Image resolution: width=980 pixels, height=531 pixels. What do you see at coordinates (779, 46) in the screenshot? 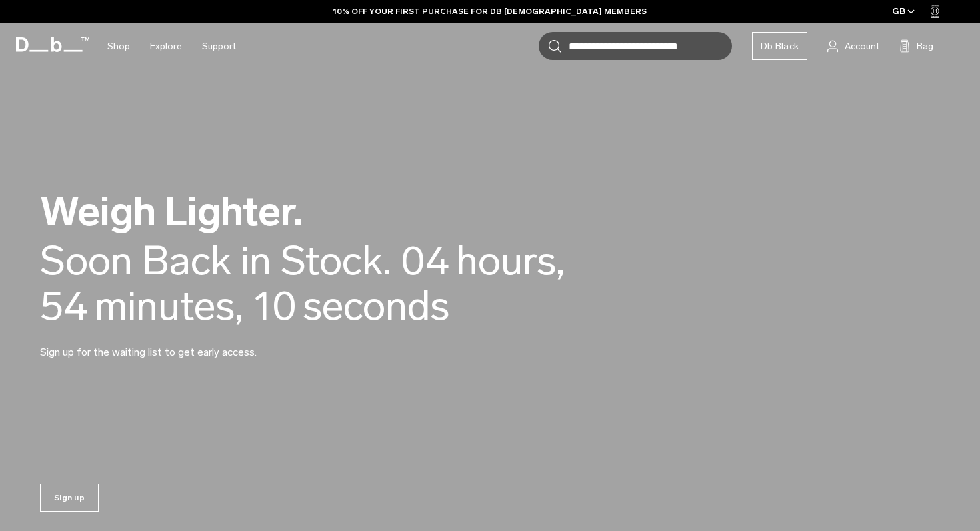
I see `a: Db Black` at bounding box center [779, 46].